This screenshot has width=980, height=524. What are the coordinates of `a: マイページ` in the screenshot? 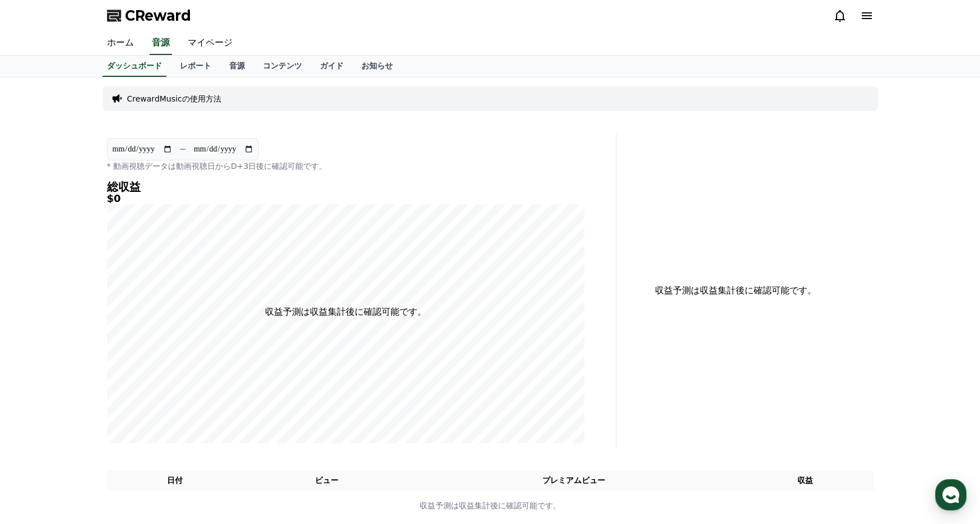 It's located at (211, 43).